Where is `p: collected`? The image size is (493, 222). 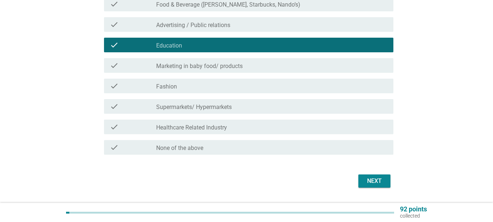
p: collected is located at coordinates (414, 215).